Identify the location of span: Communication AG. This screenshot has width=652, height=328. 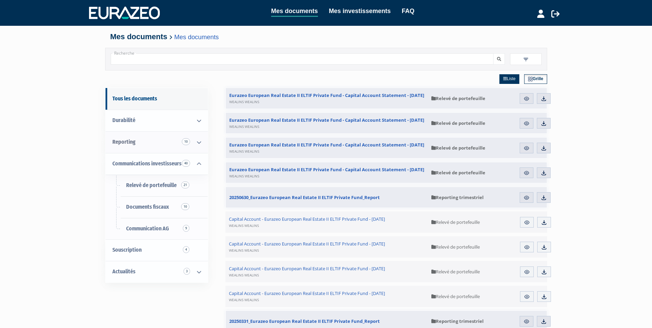
(147, 228).